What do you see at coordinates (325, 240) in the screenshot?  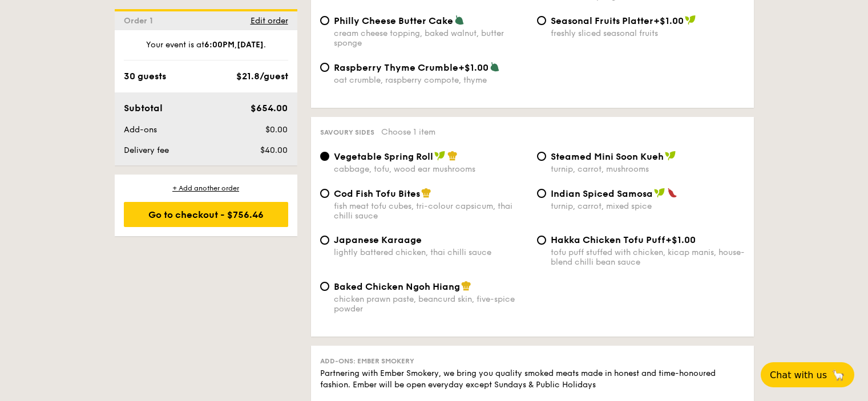 I see `input: Japanese Karaagelightly battered chicken, thai chilli sauce` at bounding box center [325, 240].